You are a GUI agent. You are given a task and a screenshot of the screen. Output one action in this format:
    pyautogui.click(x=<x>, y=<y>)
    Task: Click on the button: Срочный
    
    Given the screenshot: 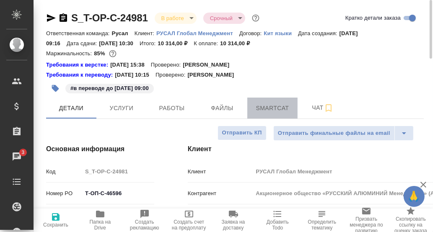 What is the action you would take?
    pyautogui.click(x=221, y=18)
    